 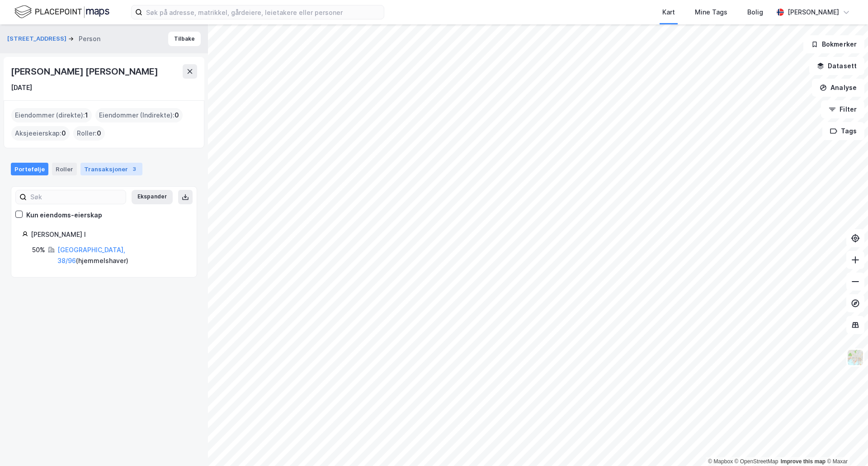 I want to click on div: Roller :, so click(x=89, y=133).